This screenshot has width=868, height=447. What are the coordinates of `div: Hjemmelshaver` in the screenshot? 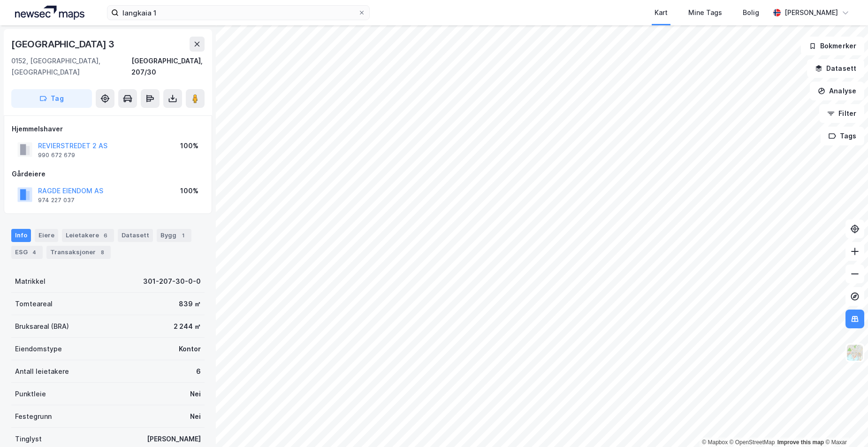 It's located at (108, 129).